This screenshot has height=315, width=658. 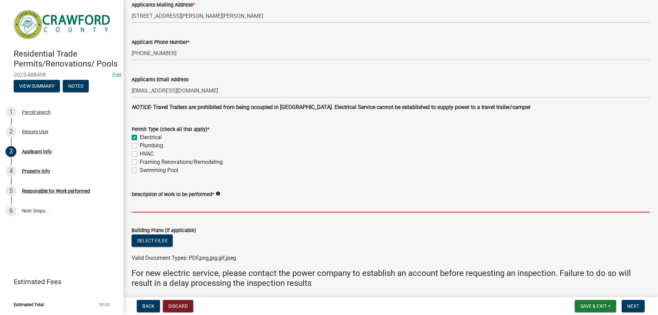 What do you see at coordinates (159, 170) in the screenshot?
I see `label: Swimming Pool` at bounding box center [159, 170].